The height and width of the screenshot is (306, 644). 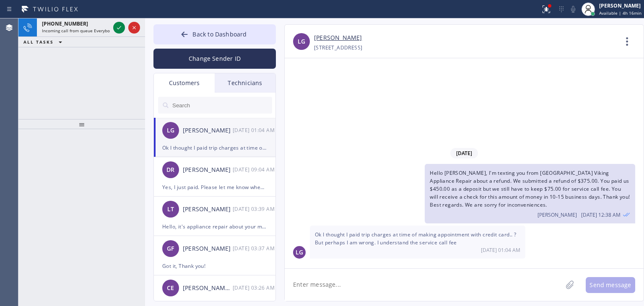 What do you see at coordinates (215, 227) in the screenshot?
I see `div: Hello, it's appliance repair about your microwave, We are sorry but the only technician we could ...` at bounding box center [215, 227].